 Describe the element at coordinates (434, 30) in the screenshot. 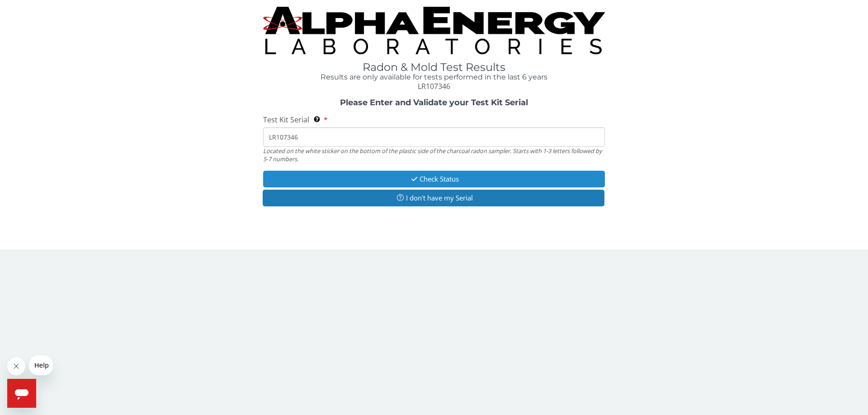

I see `img: TightCrop.jpg` at that location.